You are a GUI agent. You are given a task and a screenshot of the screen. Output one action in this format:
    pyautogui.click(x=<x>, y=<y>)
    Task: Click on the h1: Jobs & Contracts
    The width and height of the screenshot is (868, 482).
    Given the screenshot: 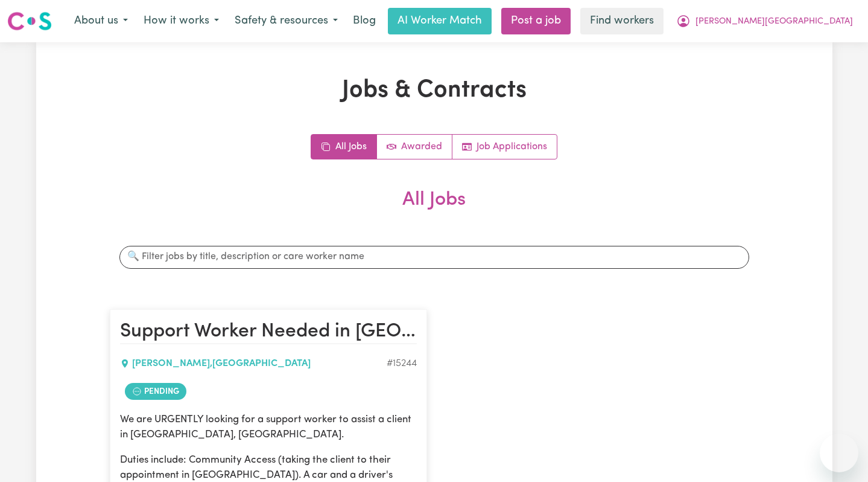 What is the action you would take?
    pyautogui.click(x=434, y=91)
    